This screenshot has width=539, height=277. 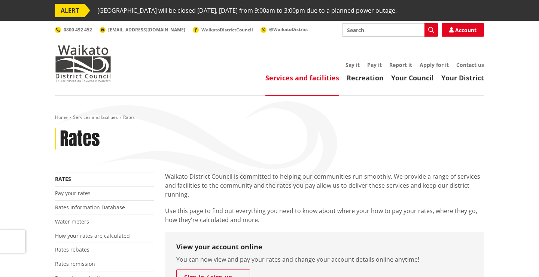 What do you see at coordinates (269, 117) in the screenshot?
I see `nav: breadcrumb` at bounding box center [269, 117].